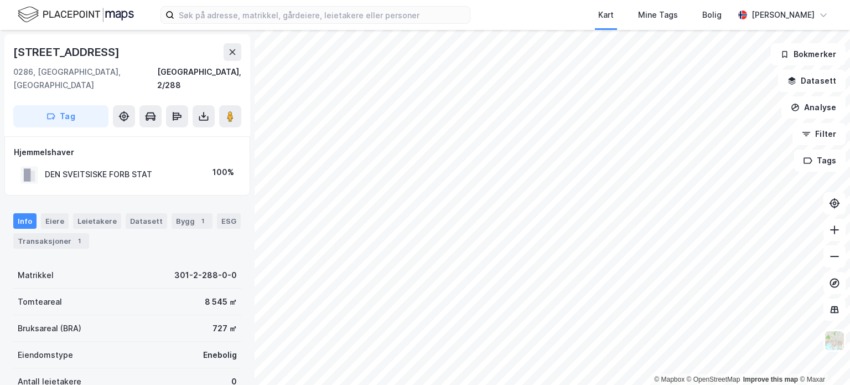 The width and height of the screenshot is (850, 385). Describe the element at coordinates (97, 221) in the screenshot. I see `div: Leietakere` at that location.